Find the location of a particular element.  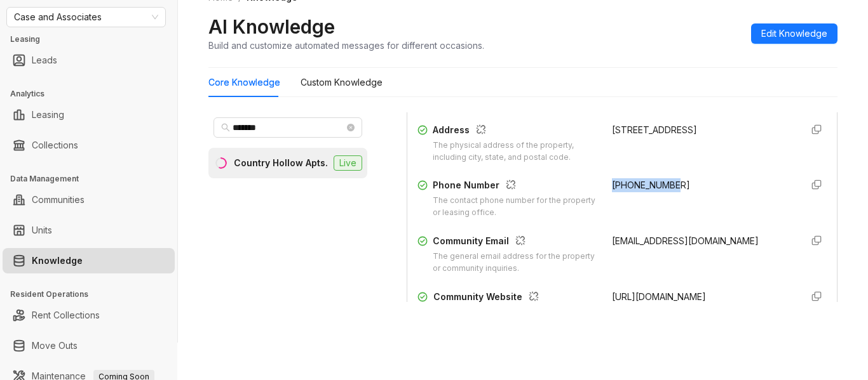

a: Leasing is located at coordinates (47, 115).